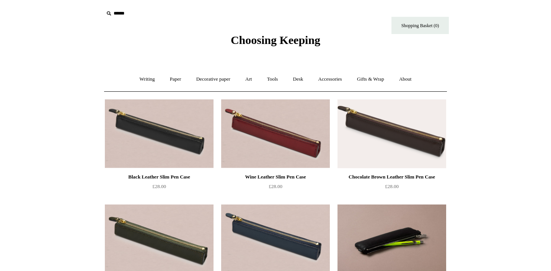 The width and height of the screenshot is (551, 271). What do you see at coordinates (392, 177) in the screenshot?
I see `div: Chocolate Brown Leather Slim Pen Case` at bounding box center [392, 177].